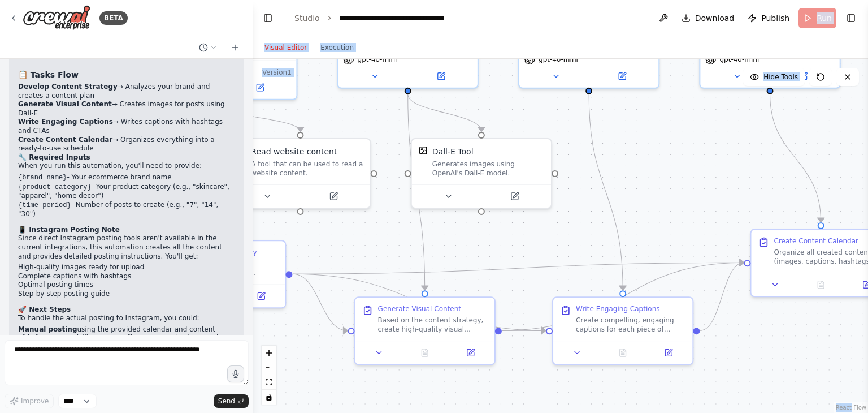 The height and width of the screenshot is (413, 868). What do you see at coordinates (518, 268) in the screenshot?
I see `g: Edge from a8bbe4ba-f92a-4eee-946b-3ef7580b1655 to a67dc421-3154-4488-a23d-c50a2acfe3a9` at bounding box center [518, 268].